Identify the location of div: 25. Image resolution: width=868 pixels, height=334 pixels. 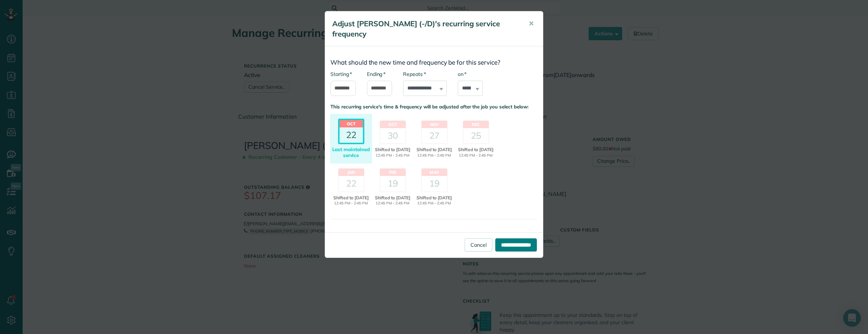
(476, 135).